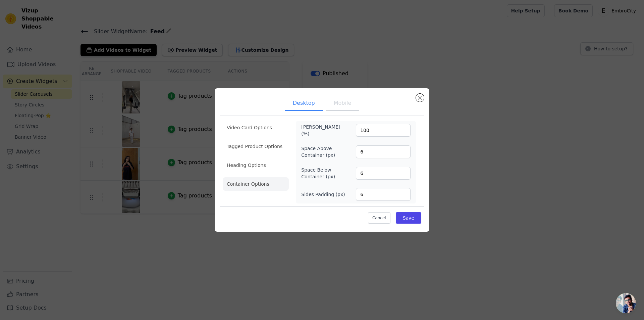  I want to click on label: Space Below Container (px), so click(319, 173).